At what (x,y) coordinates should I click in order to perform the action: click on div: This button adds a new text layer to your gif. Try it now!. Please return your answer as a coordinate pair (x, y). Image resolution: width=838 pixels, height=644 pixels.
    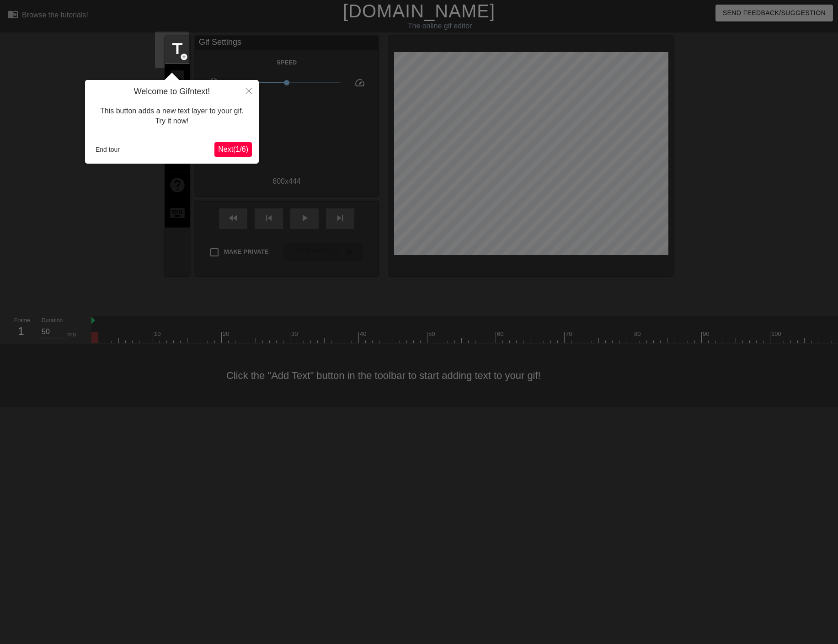
    Looking at the image, I should click on (172, 116).